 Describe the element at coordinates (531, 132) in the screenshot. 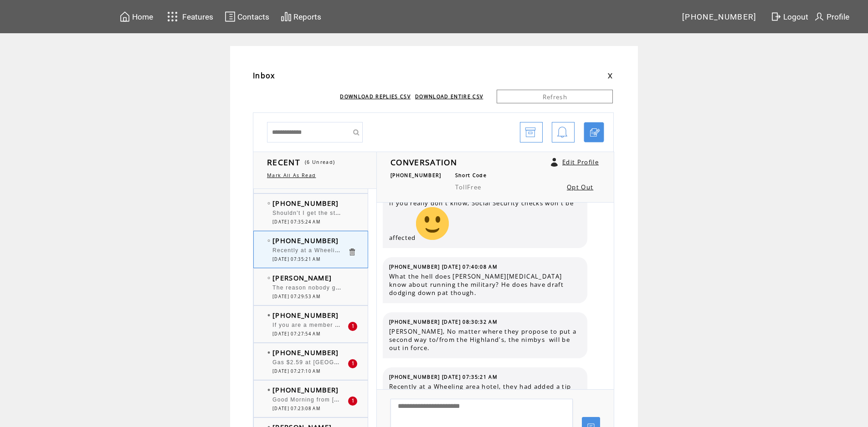

I see `img: archive.png` at that location.